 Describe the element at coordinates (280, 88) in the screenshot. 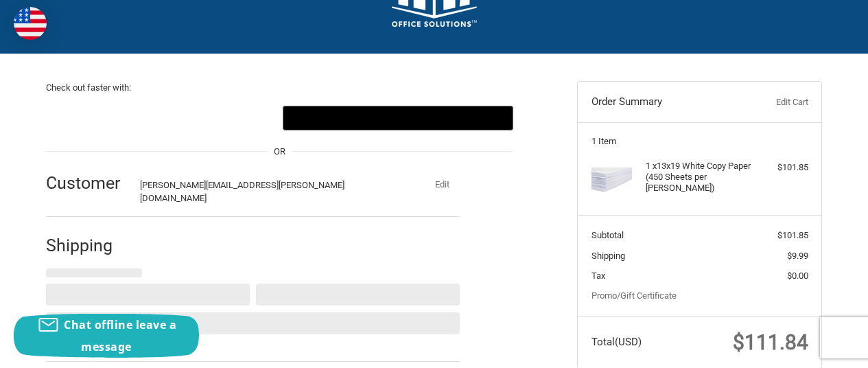

I see `p: Check out faster with:` at that location.